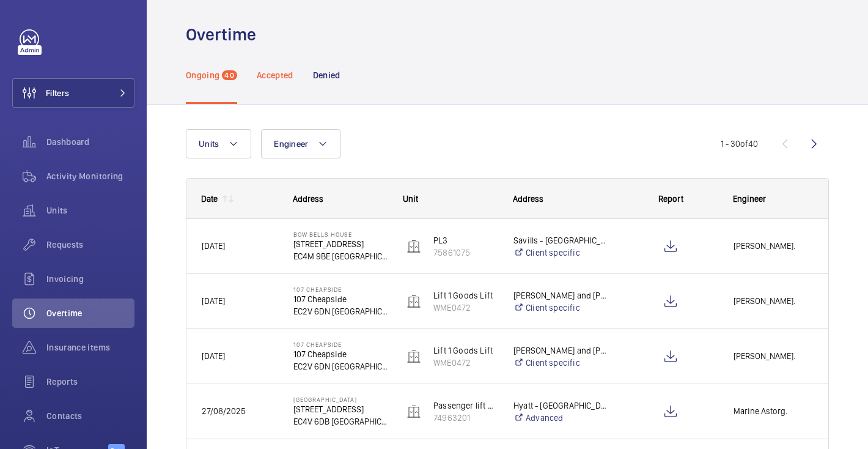 This screenshot has height=449, width=868. What do you see at coordinates (91, 279) in the screenshot?
I see `span: Invoicing` at bounding box center [91, 279].